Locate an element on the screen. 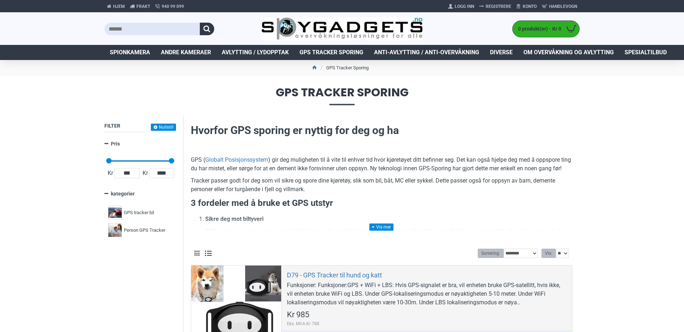  span: Spesialtilbud is located at coordinates (645, 53).